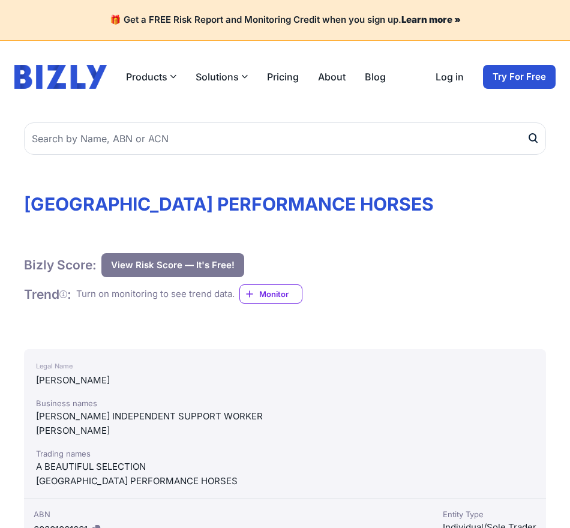 This screenshot has height=528, width=570. What do you see at coordinates (375, 77) in the screenshot?
I see `a: Blog` at bounding box center [375, 77].